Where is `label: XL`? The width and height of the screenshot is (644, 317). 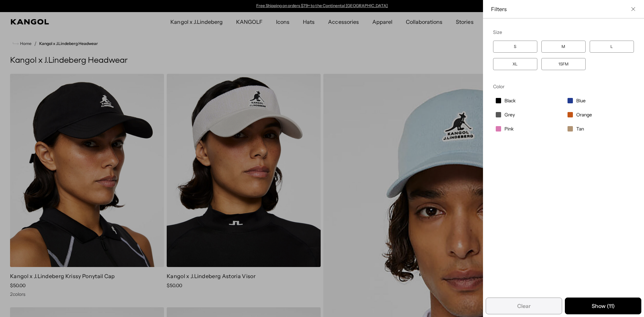
label: XL is located at coordinates (515, 64).